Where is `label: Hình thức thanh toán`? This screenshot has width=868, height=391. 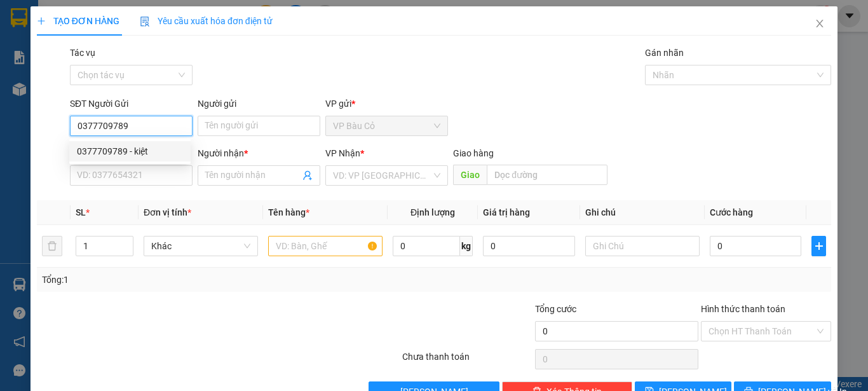
label: Hình thức thanh toán is located at coordinates (743, 309).